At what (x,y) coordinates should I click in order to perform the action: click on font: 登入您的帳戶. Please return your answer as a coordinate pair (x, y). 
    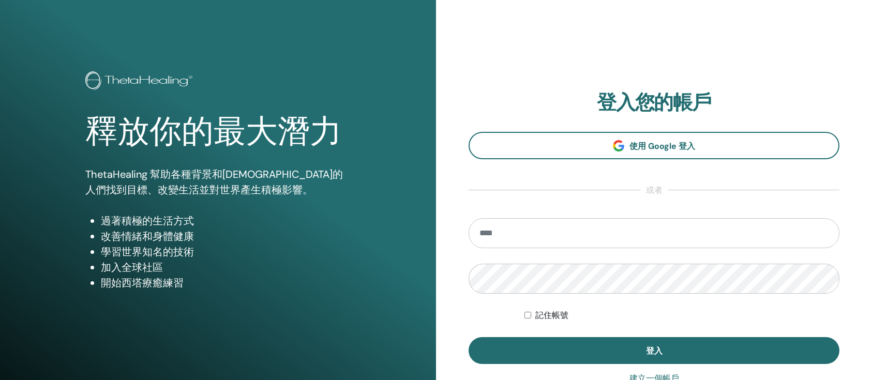
    Looking at the image, I should click on (654, 102).